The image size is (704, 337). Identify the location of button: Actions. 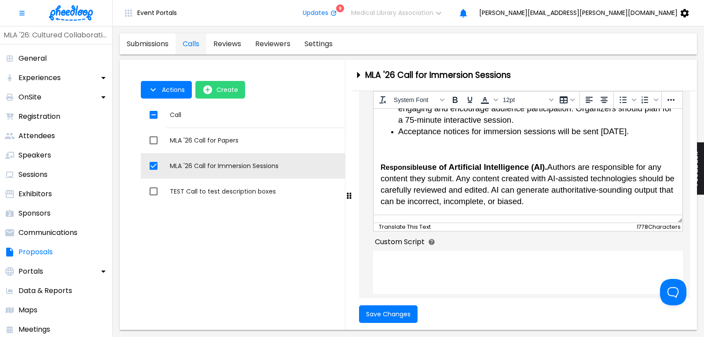
(166, 90).